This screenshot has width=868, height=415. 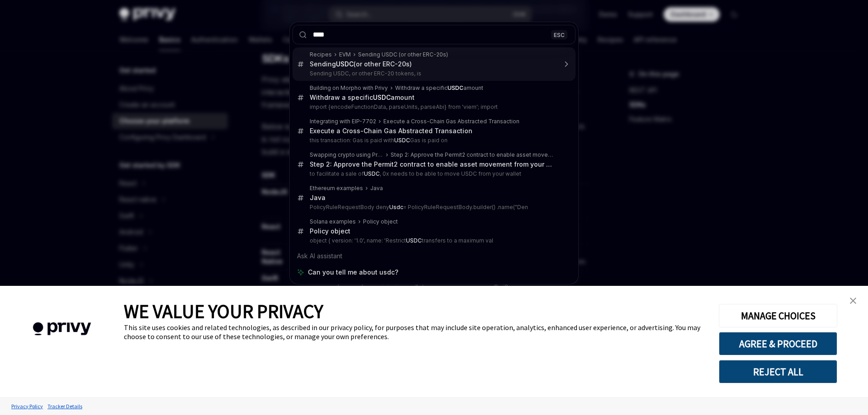 I want to click on div: Ethereum examples, so click(x=336, y=189).